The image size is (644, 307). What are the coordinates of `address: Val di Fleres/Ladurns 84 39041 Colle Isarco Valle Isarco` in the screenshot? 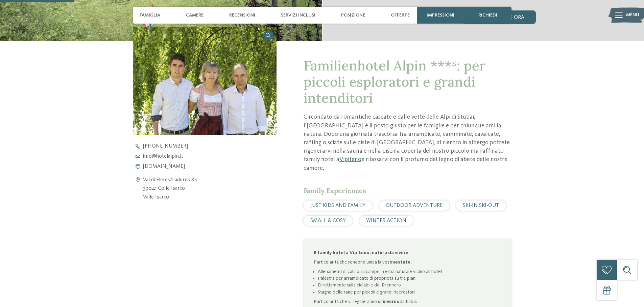 It's located at (170, 189).